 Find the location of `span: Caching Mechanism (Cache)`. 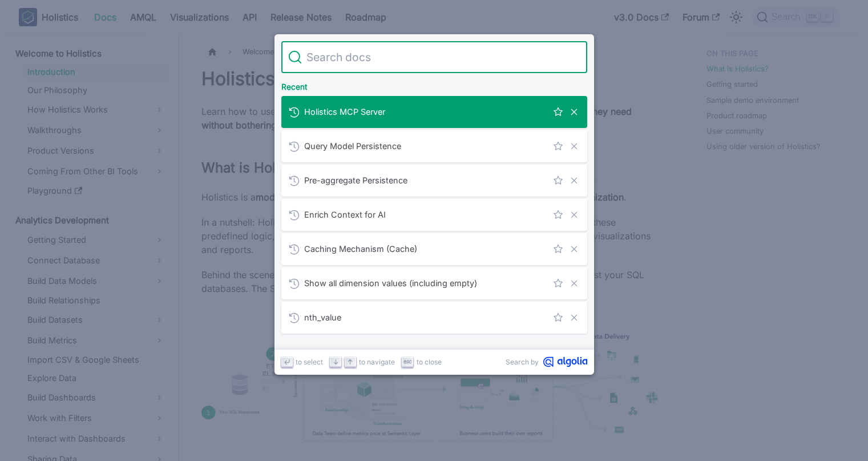

span: Caching Mechanism (Cache) is located at coordinates (426, 249).